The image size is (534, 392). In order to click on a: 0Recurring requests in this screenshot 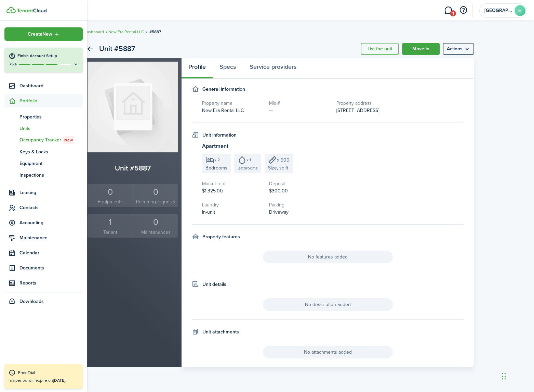, I will do `click(155, 195)`.